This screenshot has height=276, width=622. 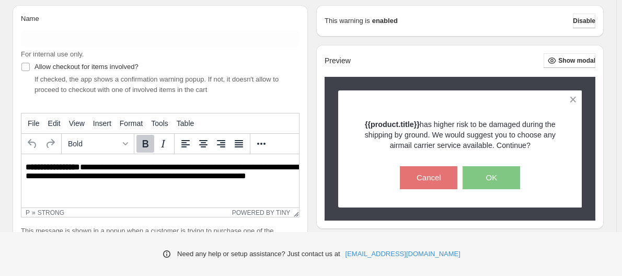 I want to click on button: Disable, so click(x=584, y=21).